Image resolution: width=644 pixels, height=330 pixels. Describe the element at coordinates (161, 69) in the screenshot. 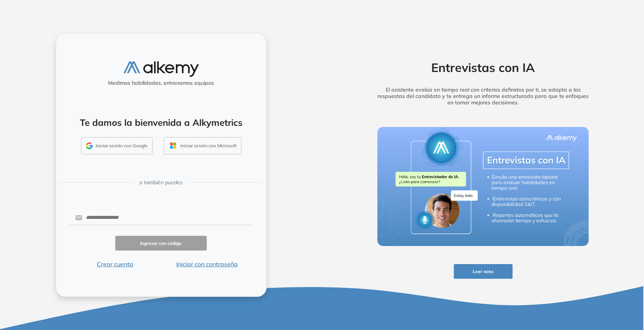

I see `img: logo-alkemy` at that location.